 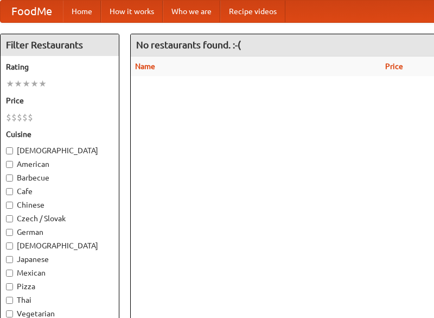 What do you see at coordinates (132, 11) in the screenshot?
I see `a: How it works` at bounding box center [132, 11].